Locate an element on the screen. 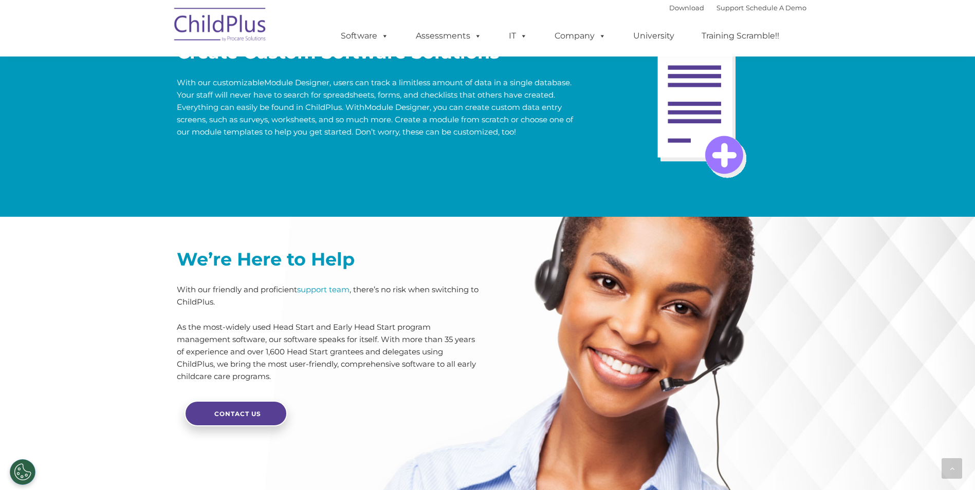 This screenshot has width=975, height=490. a: IT is located at coordinates (518, 36).